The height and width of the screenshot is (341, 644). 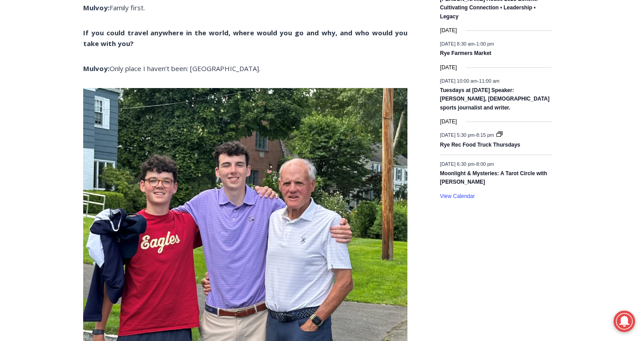 I want to click on a: Rye Rec Food Truck Thursdays, so click(x=480, y=145).